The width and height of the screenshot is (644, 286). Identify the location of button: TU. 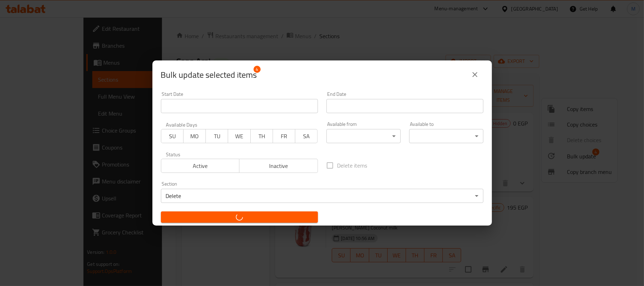
(217, 136).